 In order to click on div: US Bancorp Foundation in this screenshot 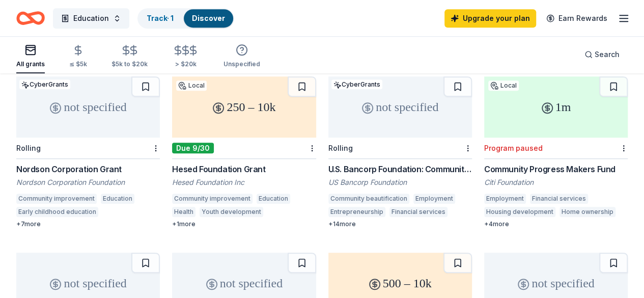, I will do `click(400, 182)`.